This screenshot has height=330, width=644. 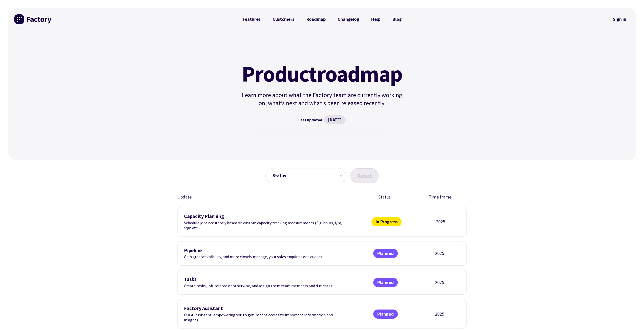 What do you see at coordinates (265, 282) in the screenshot?
I see `div: Create tasks, job-related or otherwise, and assign them team members and due dates.` at bounding box center [265, 282].